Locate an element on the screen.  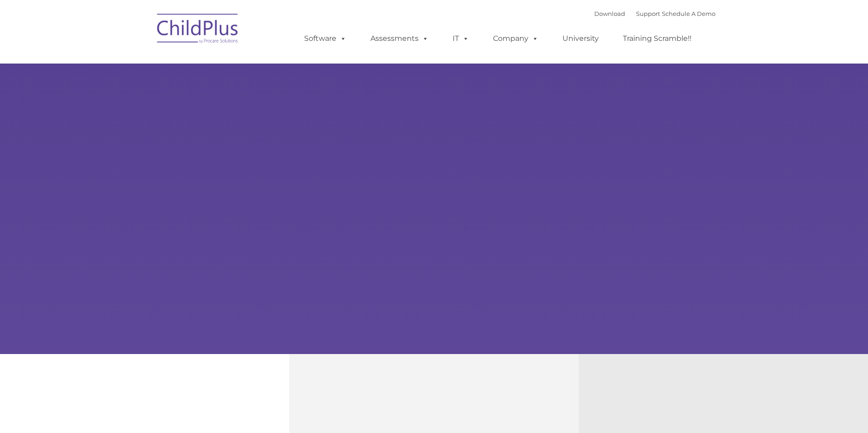
a: University is located at coordinates (580, 38).